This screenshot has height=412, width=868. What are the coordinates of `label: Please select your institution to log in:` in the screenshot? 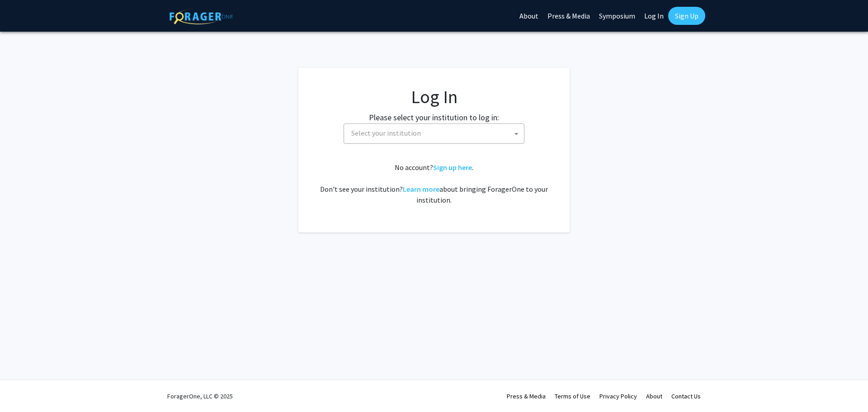 It's located at (434, 117).